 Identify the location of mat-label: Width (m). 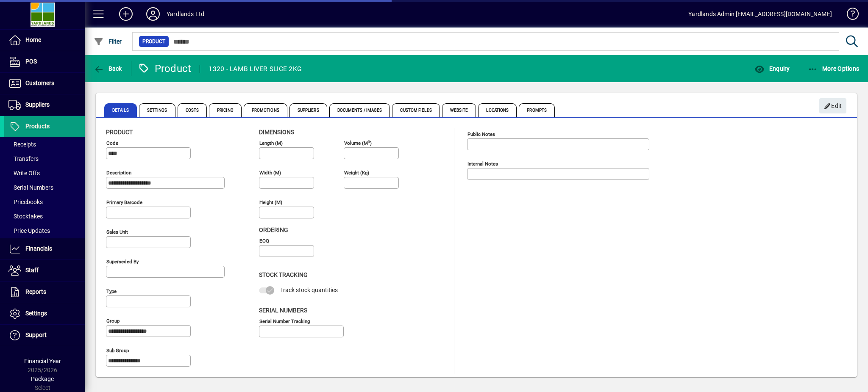
(270, 173).